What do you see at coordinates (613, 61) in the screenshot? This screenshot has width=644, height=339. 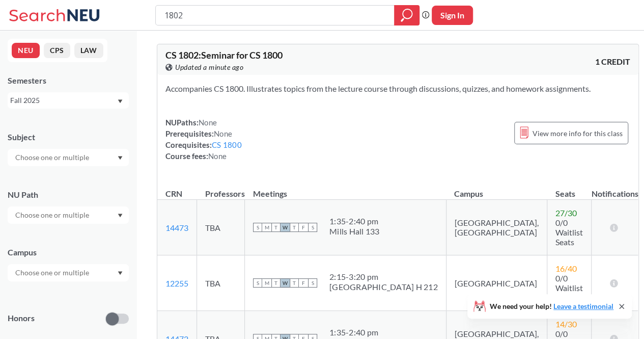 I see `span: 1 CREDIT` at bounding box center [613, 61].